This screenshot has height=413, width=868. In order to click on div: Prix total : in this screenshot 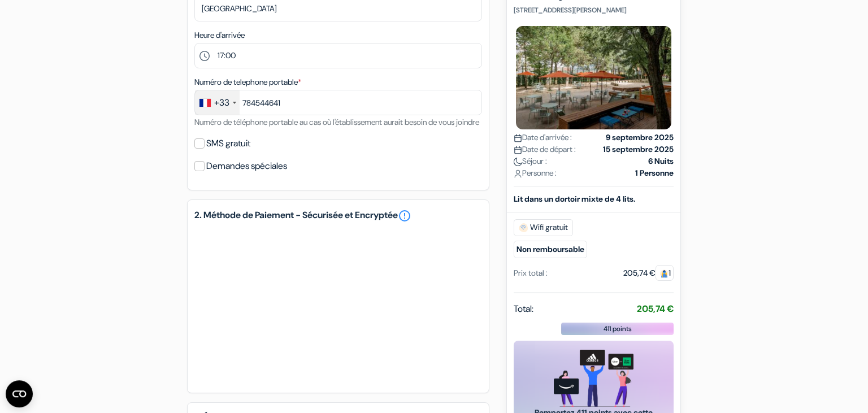, I will do `click(531, 273)`.